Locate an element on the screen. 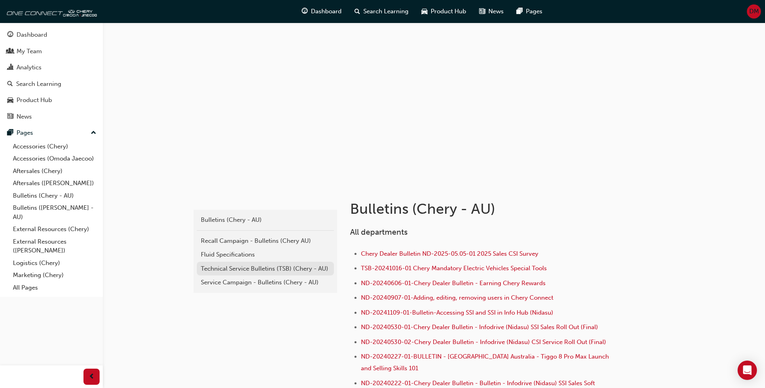 This screenshot has height=388, width=765. a: Marketing (Chery) is located at coordinates (54, 275).